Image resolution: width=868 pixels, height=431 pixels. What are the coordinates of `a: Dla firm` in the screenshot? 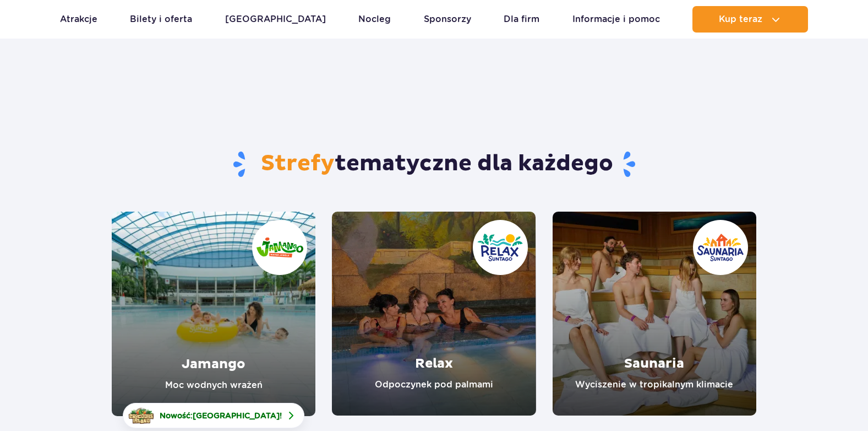 It's located at (521, 19).